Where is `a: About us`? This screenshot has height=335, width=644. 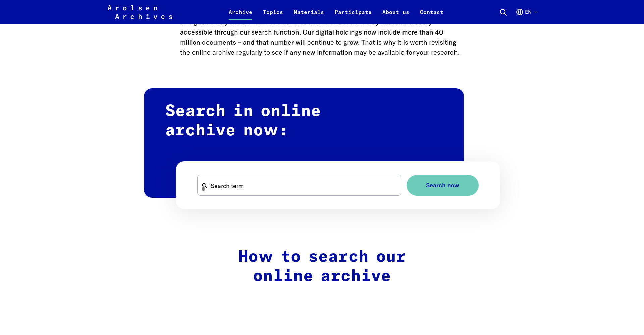 a: About us is located at coordinates (396, 16).